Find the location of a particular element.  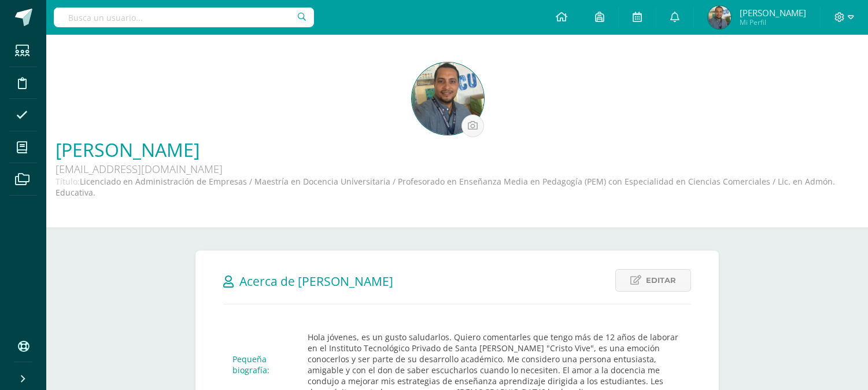

img: 972409e859d67f39e1c8ec04622dc920.png is located at coordinates (448, 98).